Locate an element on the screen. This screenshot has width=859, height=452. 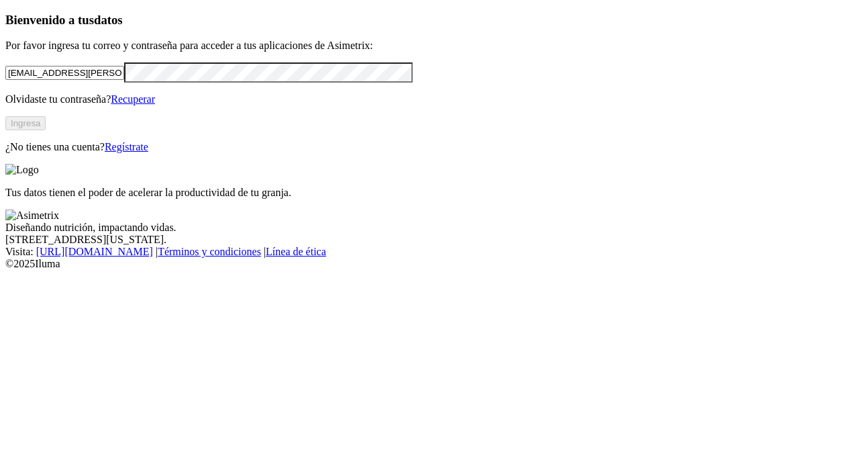
img: Logo is located at coordinates (22, 170).